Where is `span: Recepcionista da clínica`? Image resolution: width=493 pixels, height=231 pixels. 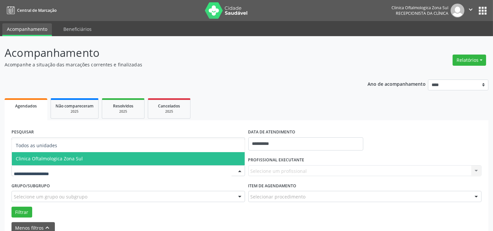 span: Recepcionista da clínica is located at coordinates (422, 13).